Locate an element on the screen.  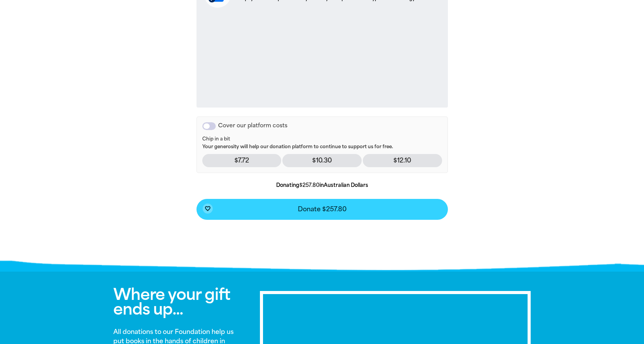
p: $10.30 is located at coordinates (322, 161).